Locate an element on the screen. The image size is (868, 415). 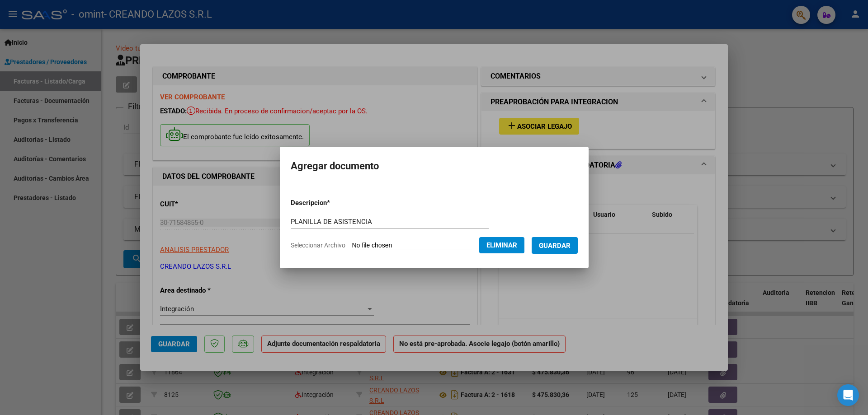
p: Descripcion is located at coordinates (334, 203).